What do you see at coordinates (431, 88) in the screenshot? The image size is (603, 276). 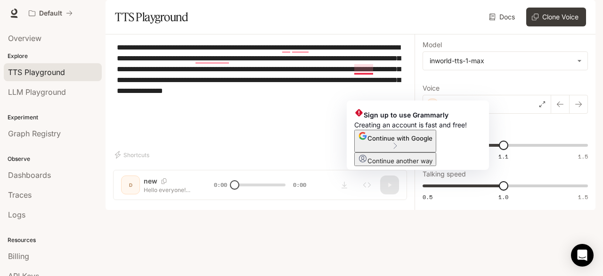 I see `p: Voice` at bounding box center [431, 88].